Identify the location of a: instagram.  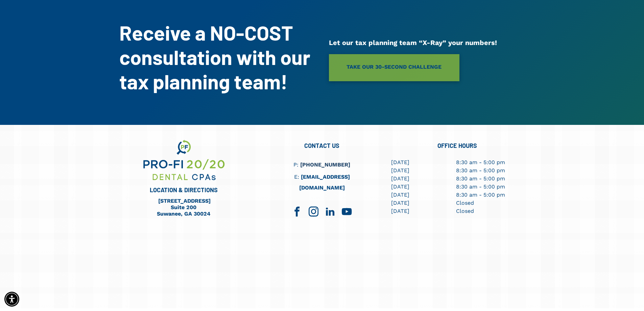
(314, 212).